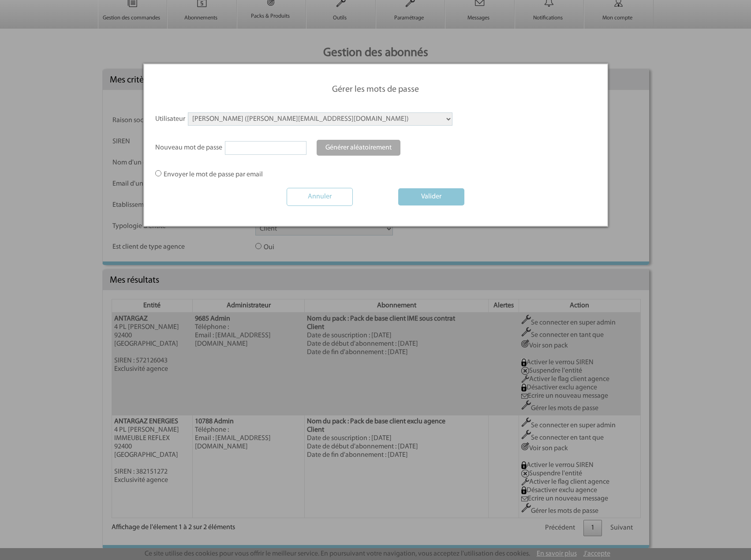 The height and width of the screenshot is (560, 751). I want to click on p: Gérer les mots de passe, so click(376, 89).